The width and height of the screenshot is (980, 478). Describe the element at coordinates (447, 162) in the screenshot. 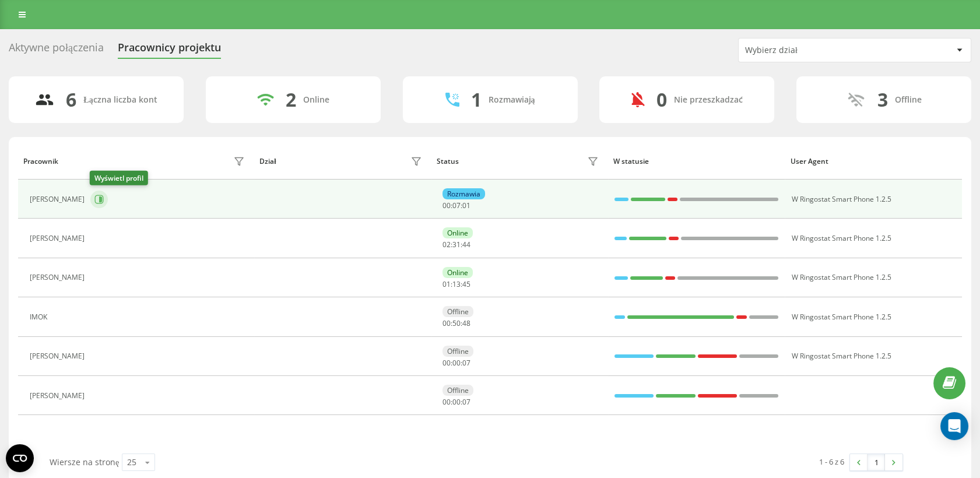

I see `div: Status` at that location.